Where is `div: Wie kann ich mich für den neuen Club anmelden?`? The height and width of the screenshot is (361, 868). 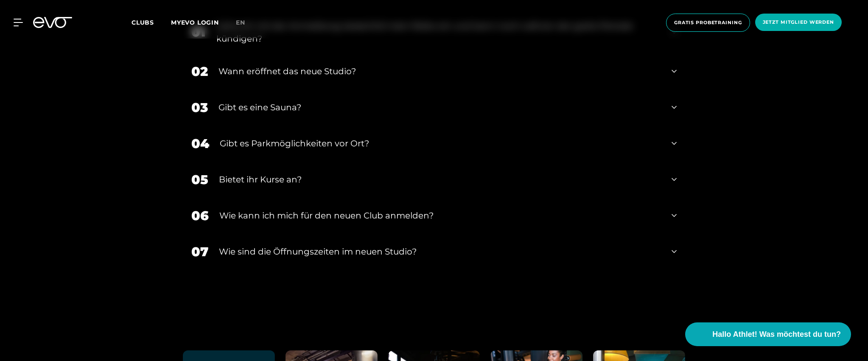
div: Wie kann ich mich für den neuen Club anmelden? is located at coordinates (440, 216).